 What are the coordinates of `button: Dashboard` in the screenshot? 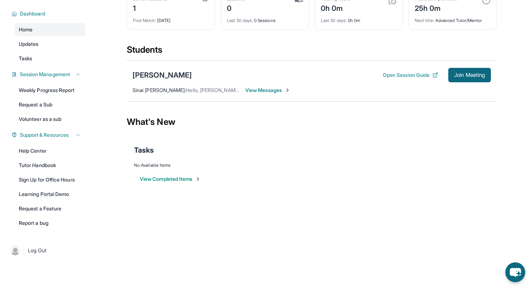 It's located at (49, 14).